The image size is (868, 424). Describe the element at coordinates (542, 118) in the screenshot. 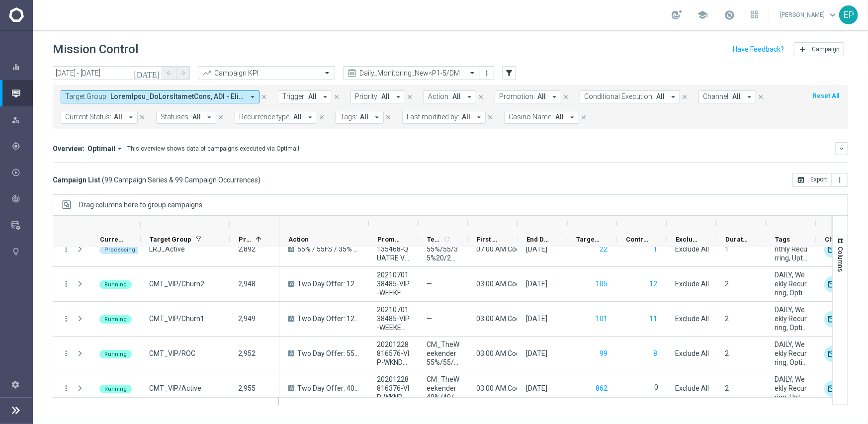

I see `button: Casino Name: All arrow_drop_down` at that location.